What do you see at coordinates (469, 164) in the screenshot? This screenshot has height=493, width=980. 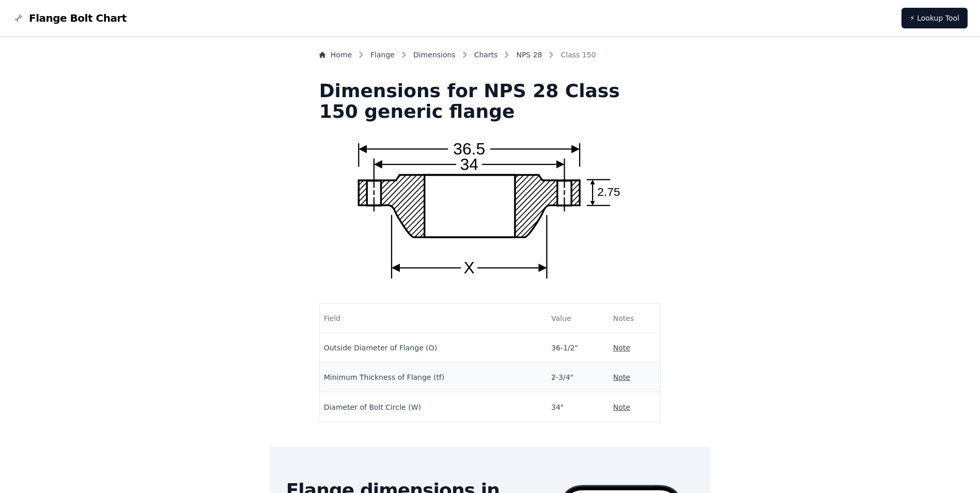 I see `text: 34` at bounding box center [469, 164].